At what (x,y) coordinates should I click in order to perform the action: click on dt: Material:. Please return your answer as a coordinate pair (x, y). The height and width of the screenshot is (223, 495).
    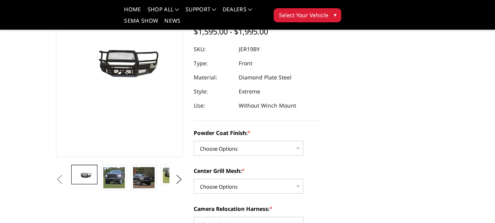
    Looking at the image, I should click on (213, 78).